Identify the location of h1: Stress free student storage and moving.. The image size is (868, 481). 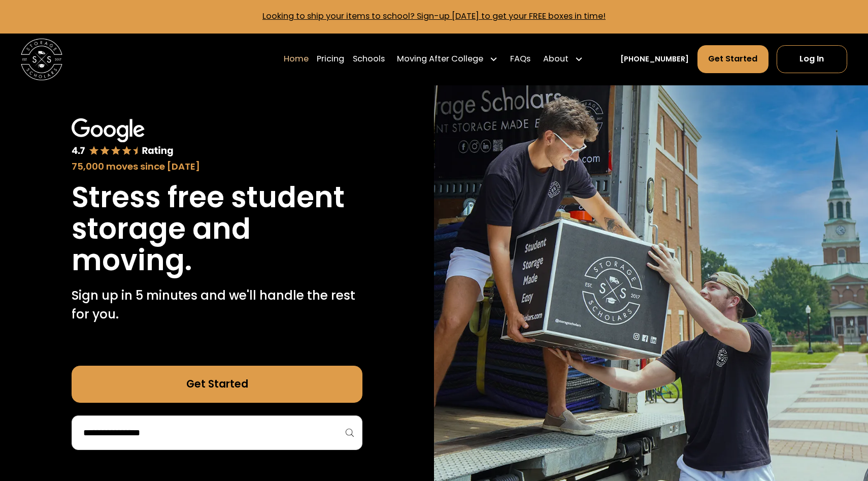
(216, 229).